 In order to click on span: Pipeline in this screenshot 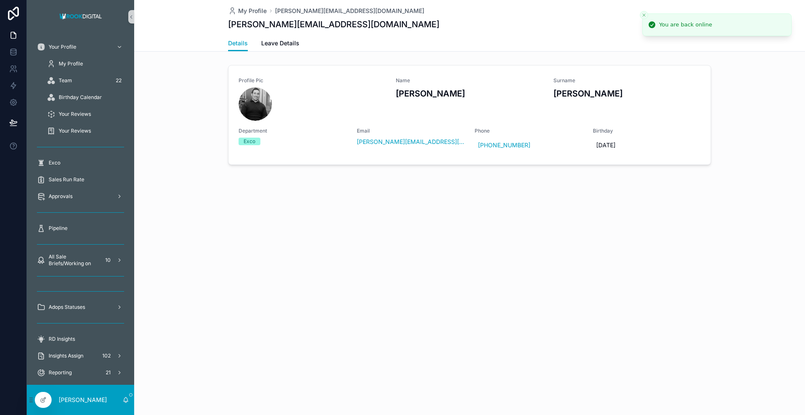, I will do `click(58, 228)`.